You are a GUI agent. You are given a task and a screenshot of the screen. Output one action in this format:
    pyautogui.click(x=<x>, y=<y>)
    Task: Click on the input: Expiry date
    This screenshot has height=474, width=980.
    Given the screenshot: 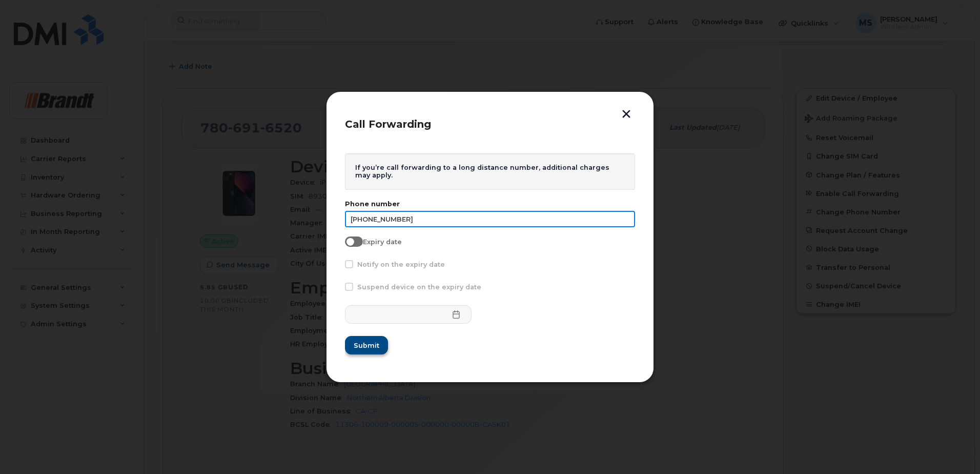 What is the action you would take?
    pyautogui.click(x=349, y=241)
    